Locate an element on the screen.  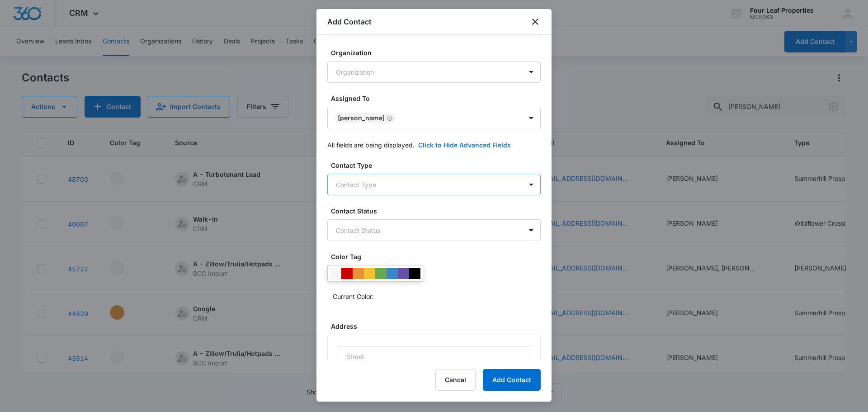
div: #3d85c6 is located at coordinates (392, 273).